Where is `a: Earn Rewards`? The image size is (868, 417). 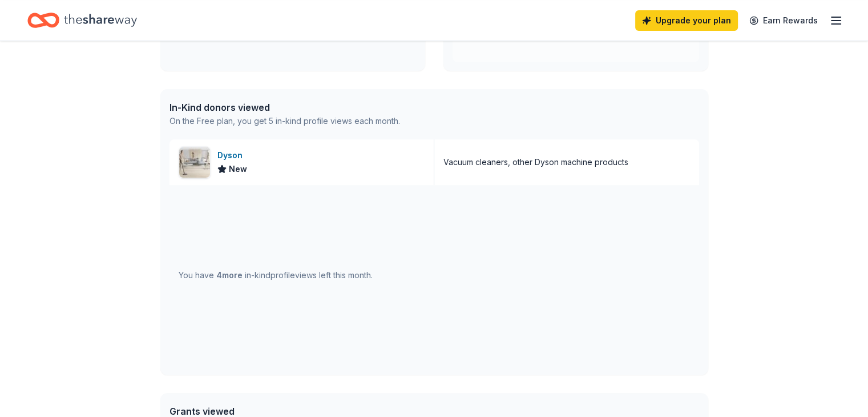
a: Earn Rewards is located at coordinates (783, 20).